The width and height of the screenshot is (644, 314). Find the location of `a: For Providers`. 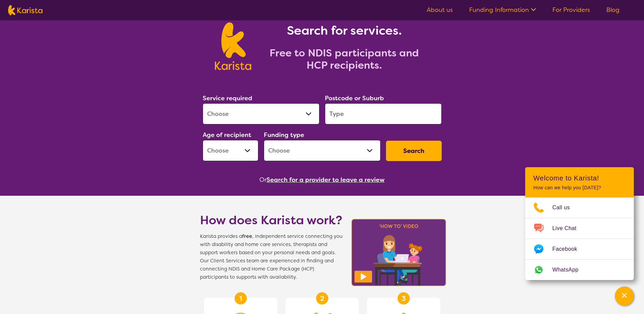

a: For Providers is located at coordinates (571, 10).